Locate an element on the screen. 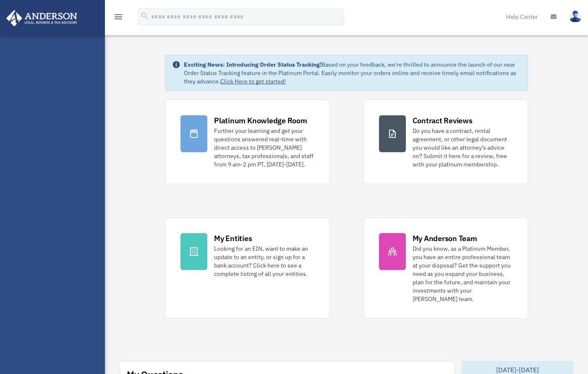  i: search is located at coordinates (145, 16).